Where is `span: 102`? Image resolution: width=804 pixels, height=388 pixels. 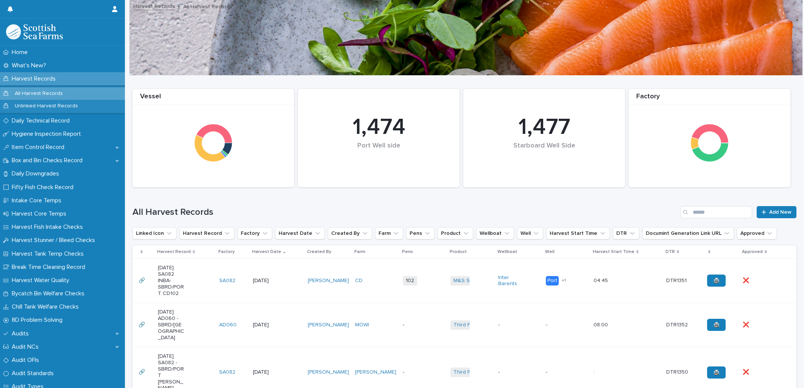 span: 102 is located at coordinates (410, 281).